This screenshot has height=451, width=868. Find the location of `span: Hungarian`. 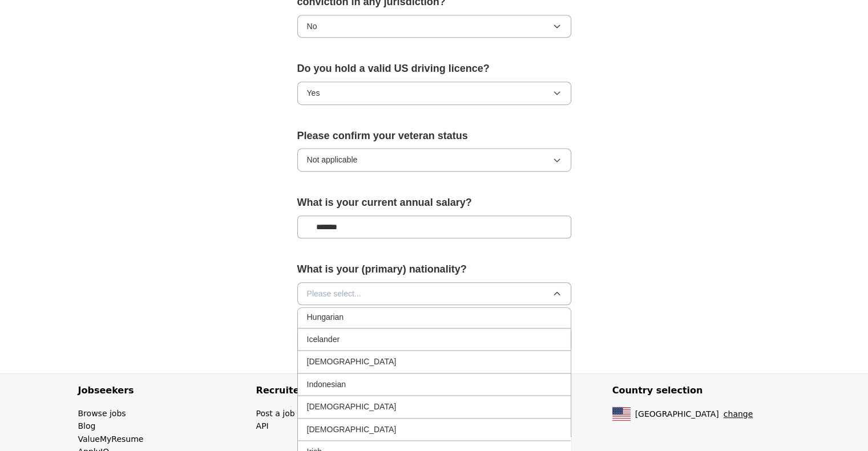

span: Hungarian is located at coordinates (325, 317).